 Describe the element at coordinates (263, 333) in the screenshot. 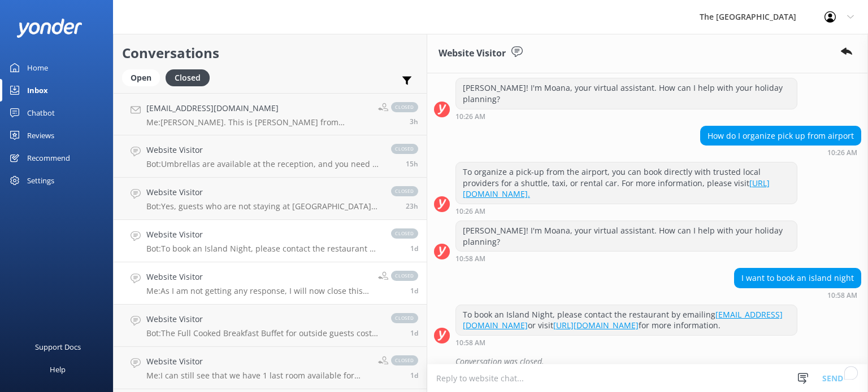

I see `p: Bot: The Full Cooked Breakfast Buffet for outside guests costs NZ$45 per adult and NZ$25 per chil...` at that location.